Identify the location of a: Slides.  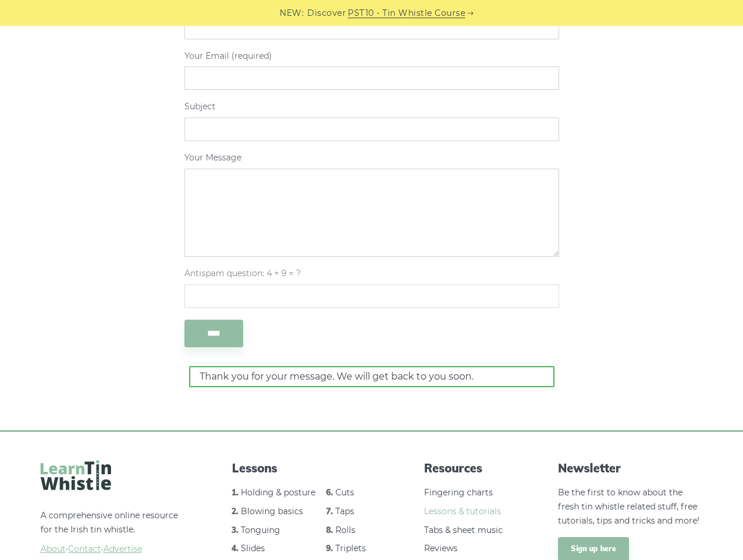
(252, 548).